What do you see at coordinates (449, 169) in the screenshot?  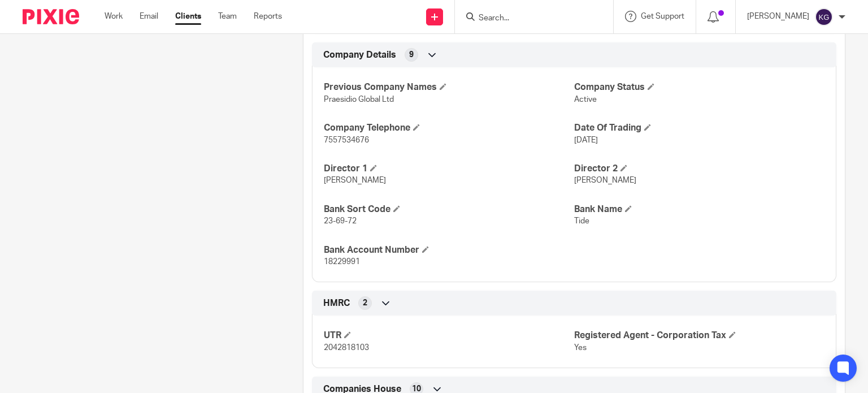 I see `h4: Director 1` at bounding box center [449, 169].